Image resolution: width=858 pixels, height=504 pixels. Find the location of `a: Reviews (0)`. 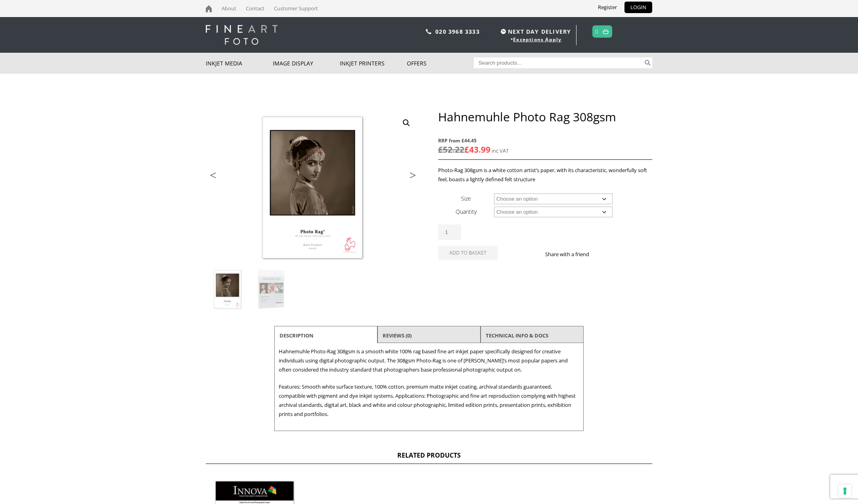

a: Reviews (0) is located at coordinates (397, 335).